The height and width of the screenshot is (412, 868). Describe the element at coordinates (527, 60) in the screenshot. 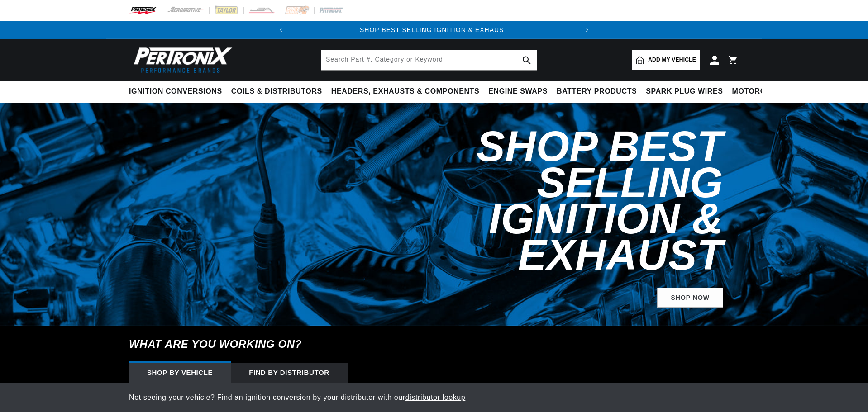

I see `button: search button` at that location.